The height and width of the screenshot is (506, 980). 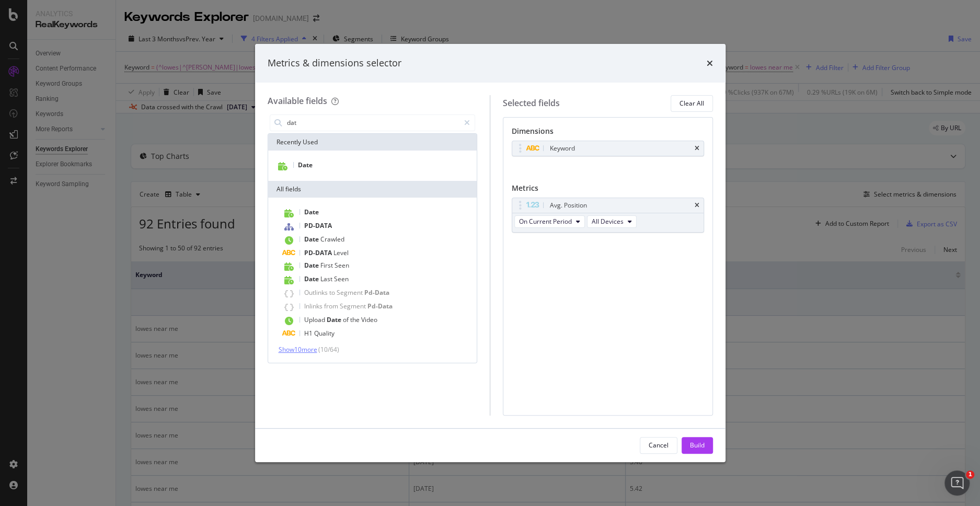 What do you see at coordinates (697, 445) in the screenshot?
I see `div: Build` at bounding box center [697, 445].